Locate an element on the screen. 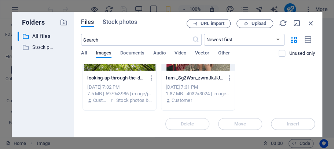  span: Other is located at coordinates (224, 54).